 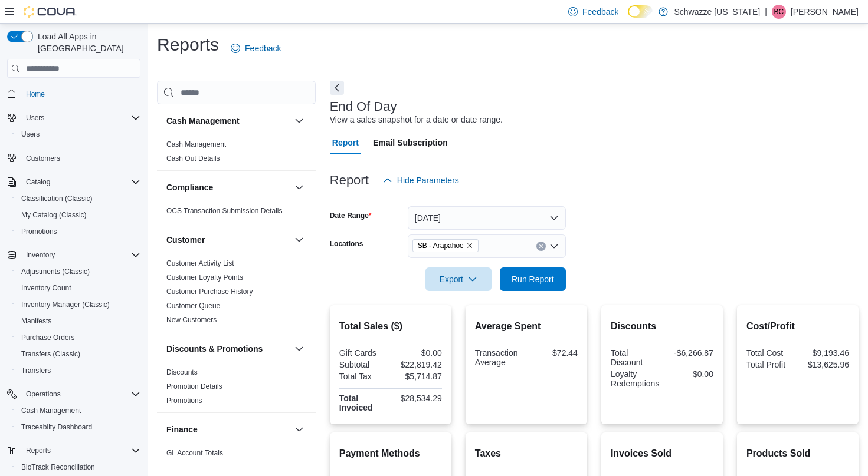 What do you see at coordinates (78, 305) in the screenshot?
I see `button: Inventory Manager (Classic)` at bounding box center [78, 305].